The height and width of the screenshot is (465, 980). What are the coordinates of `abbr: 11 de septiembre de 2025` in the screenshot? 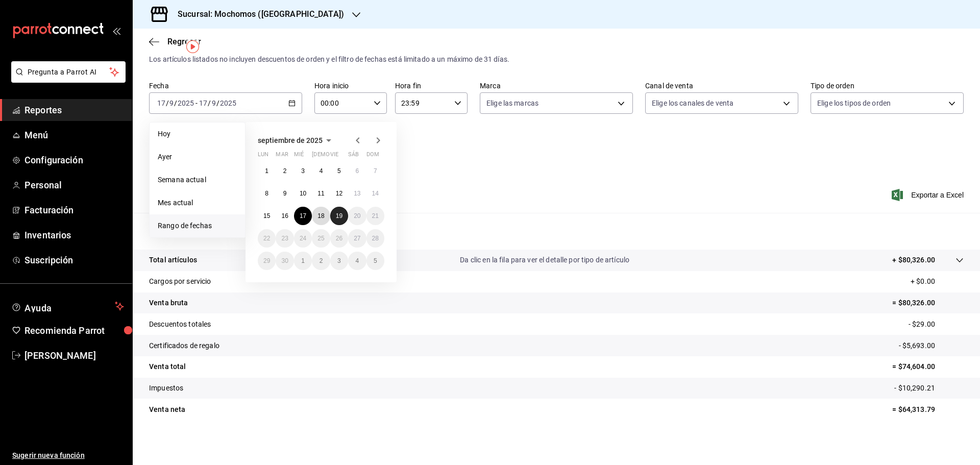 It's located at (321, 193).